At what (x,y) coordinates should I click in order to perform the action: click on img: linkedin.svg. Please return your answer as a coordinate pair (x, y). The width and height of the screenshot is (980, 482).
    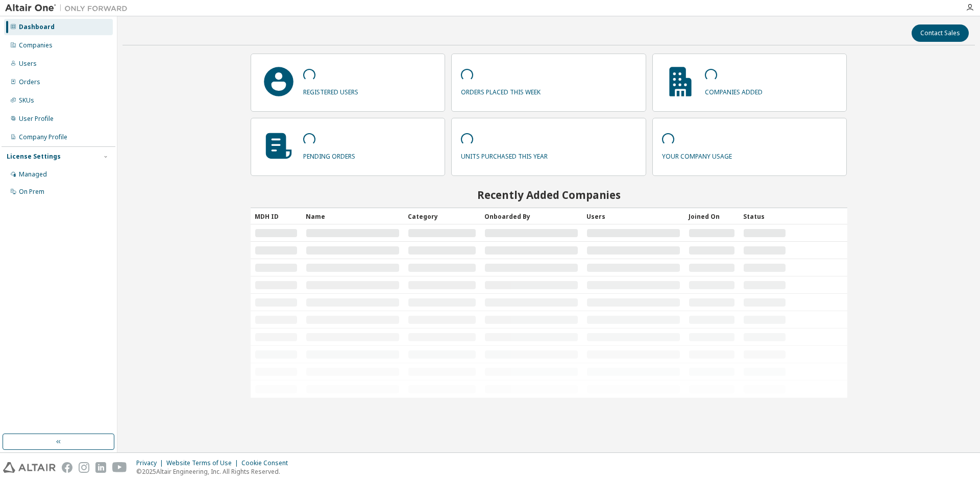
    Looking at the image, I should click on (101, 468).